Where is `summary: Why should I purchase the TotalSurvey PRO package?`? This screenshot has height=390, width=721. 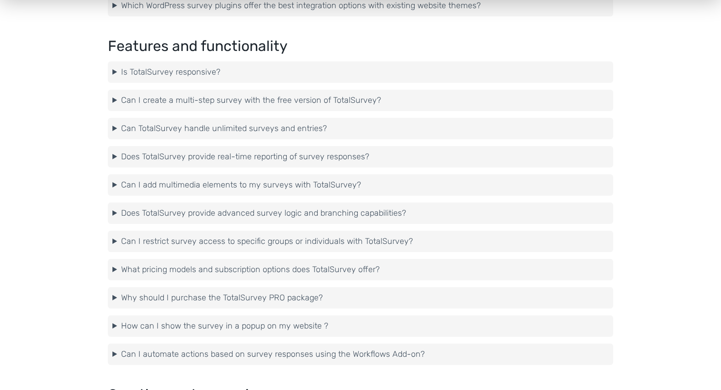 summary: Why should I purchase the TotalSurvey PRO package? is located at coordinates (360, 298).